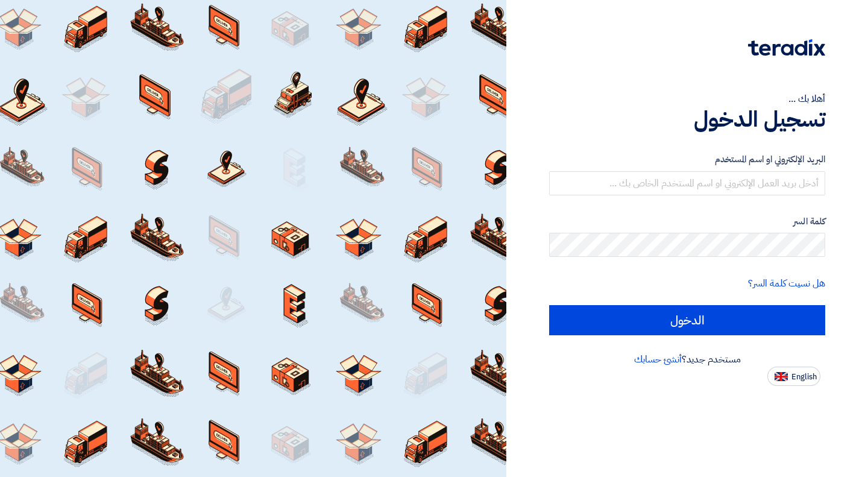  I want to click on a: أنشئ حسابك, so click(658, 359).